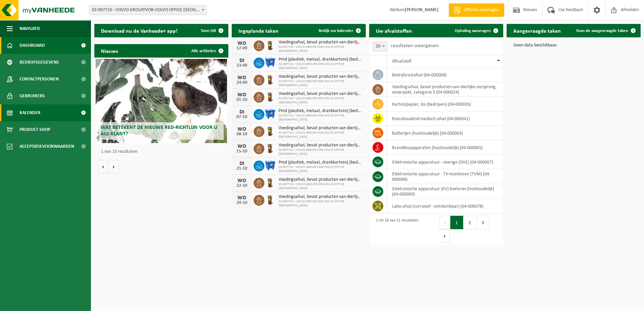 The image size is (644, 311). I want to click on div: 21-10, so click(242, 169).